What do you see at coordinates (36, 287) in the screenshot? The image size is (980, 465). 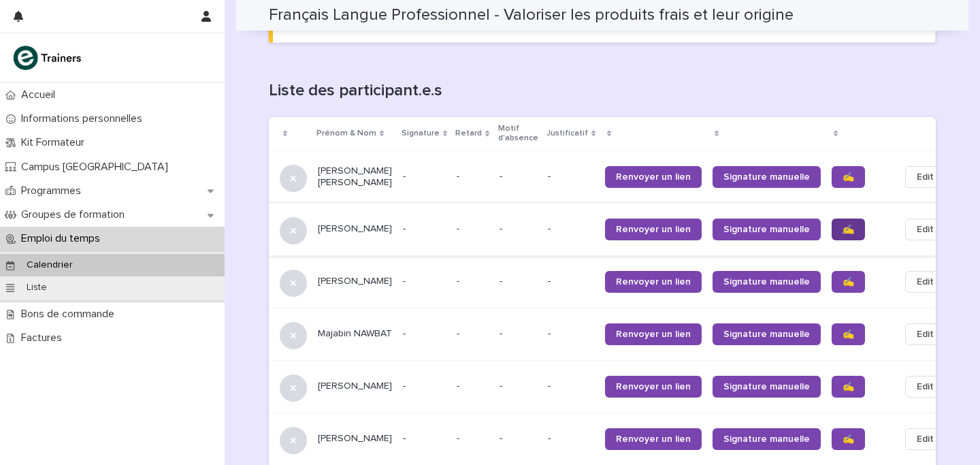 I see `p: Liste` at bounding box center [36, 287].